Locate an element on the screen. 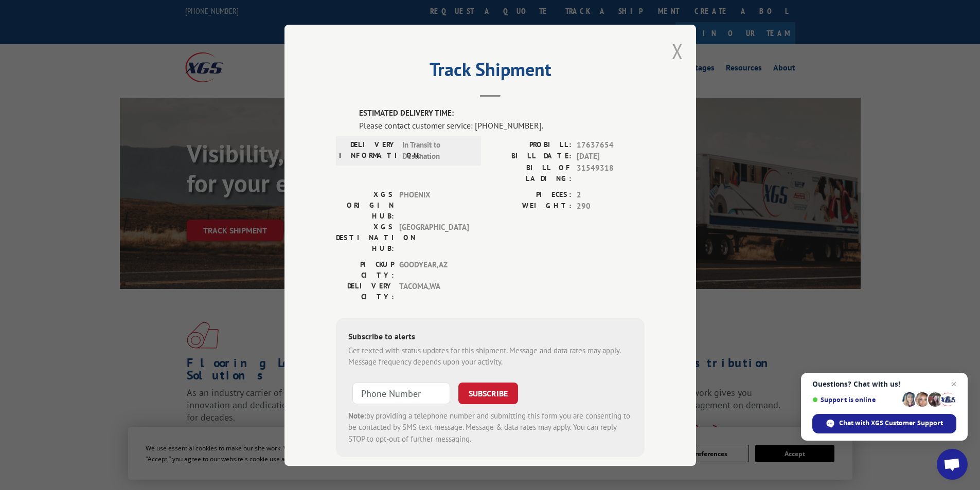 The image size is (980, 490). label: XGS ORIGIN HUB: is located at coordinates (365, 205).